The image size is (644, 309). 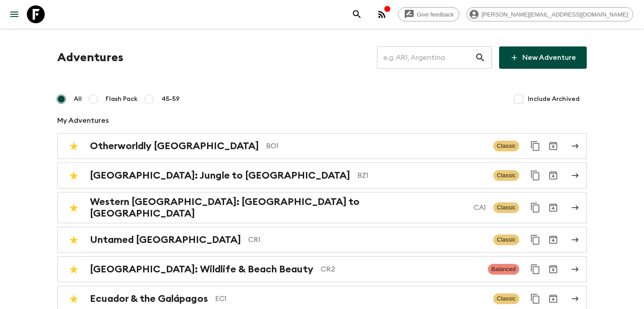 What do you see at coordinates (91, 58) in the screenshot?
I see `h1: Adventures` at bounding box center [91, 58].